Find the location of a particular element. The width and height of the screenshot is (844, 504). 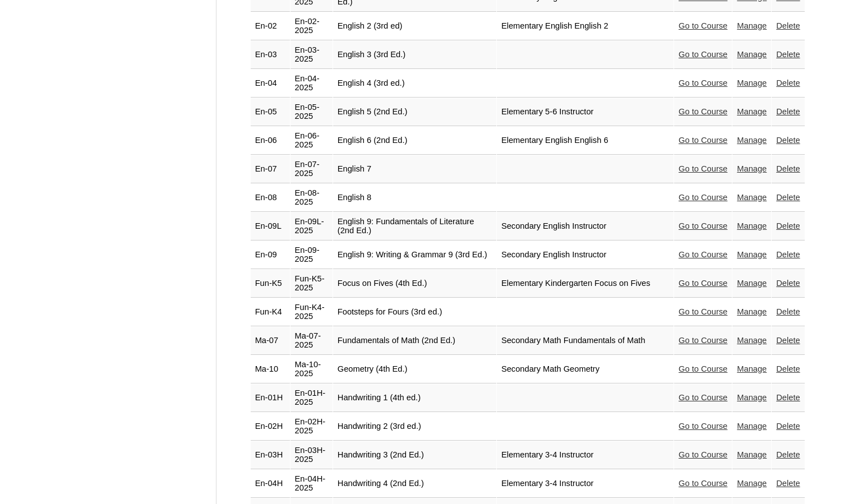

td: Handwriting 2 (3rd ed.) is located at coordinates (415, 427).